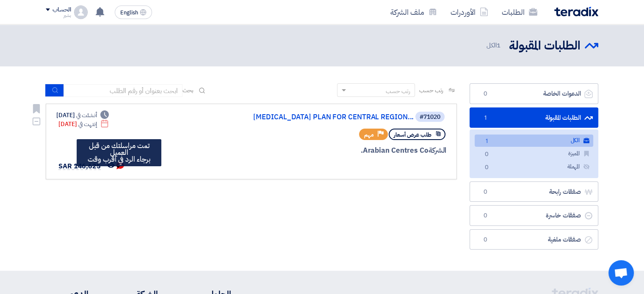 The image size is (644, 294). What do you see at coordinates (534, 154) in the screenshot?
I see `a: المميزة` at bounding box center [534, 154].